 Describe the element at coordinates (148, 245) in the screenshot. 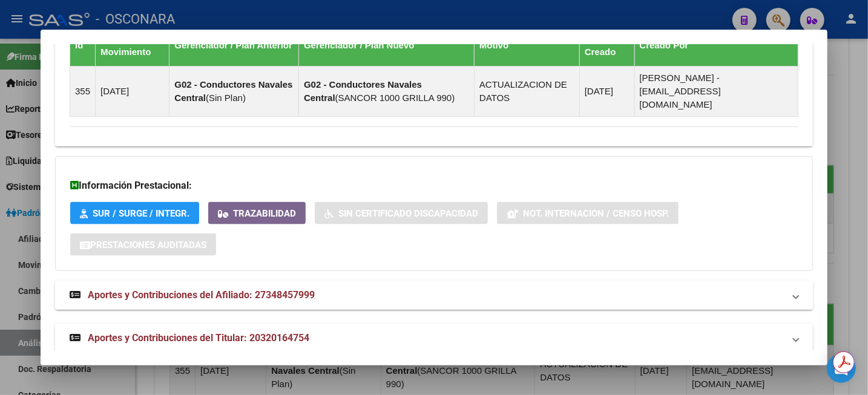

I see `span: Prestaciones Auditadas` at that location.